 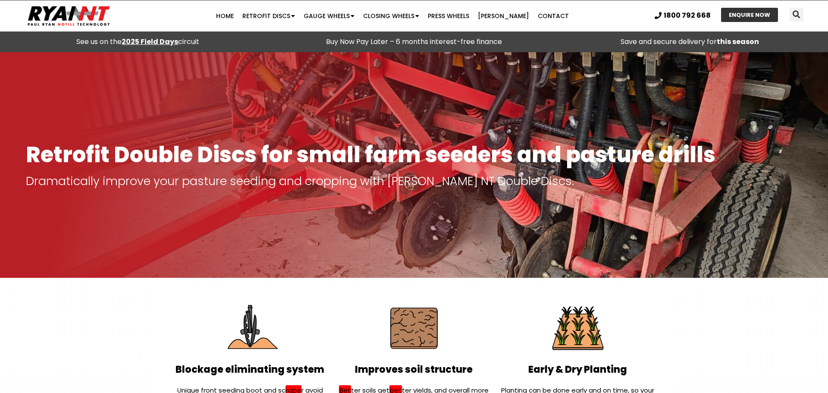 What do you see at coordinates (392, 16) in the screenshot?
I see `nav: Menu` at bounding box center [392, 16].